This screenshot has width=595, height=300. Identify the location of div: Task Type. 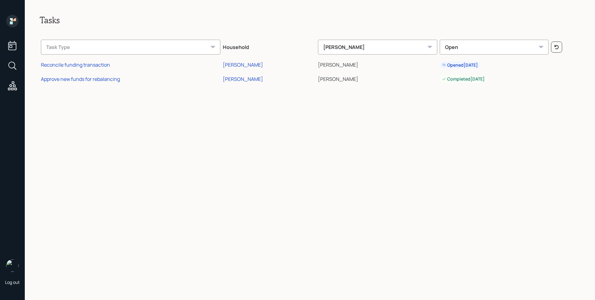
(131, 47).